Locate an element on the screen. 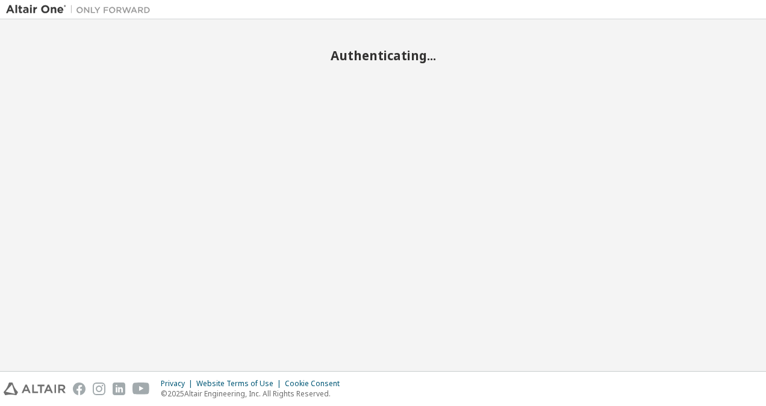  img: youtube.svg is located at coordinates (141, 388).